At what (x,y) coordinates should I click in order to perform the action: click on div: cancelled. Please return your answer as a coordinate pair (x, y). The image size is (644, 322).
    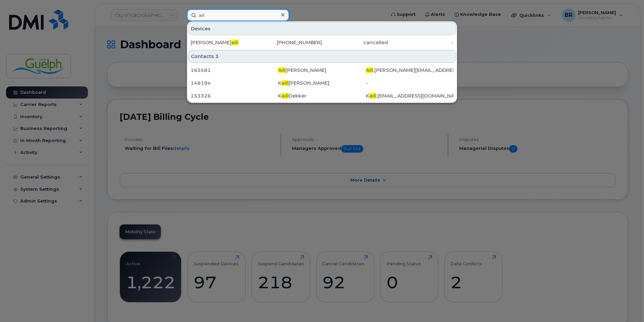
    Looking at the image, I should click on (355, 43).